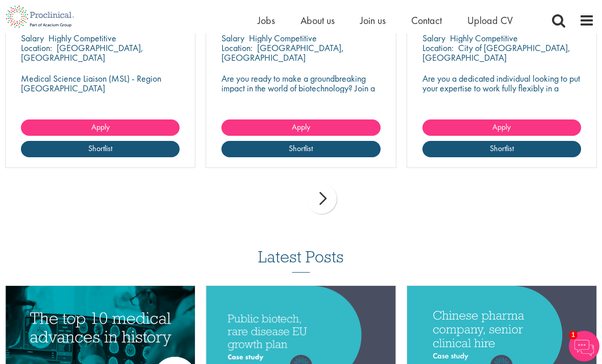 The height and width of the screenshot is (364, 602). What do you see at coordinates (502, 98) in the screenshot?
I see `p: Are you a dedicated individual looking to put your expertise to work fully flexibly in a remote p...` at bounding box center [502, 98].